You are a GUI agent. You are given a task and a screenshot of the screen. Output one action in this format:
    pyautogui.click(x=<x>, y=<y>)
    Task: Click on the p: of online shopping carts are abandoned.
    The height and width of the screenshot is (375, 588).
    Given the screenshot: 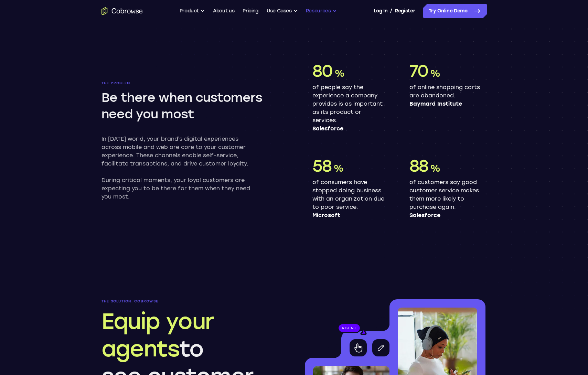 What is the action you would take?
    pyautogui.click(x=445, y=95)
    